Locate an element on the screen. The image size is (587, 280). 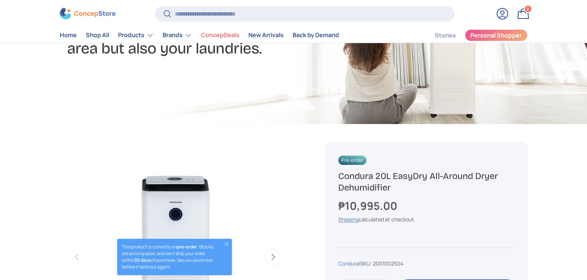
a: ConcepStore is located at coordinates (88, 14).